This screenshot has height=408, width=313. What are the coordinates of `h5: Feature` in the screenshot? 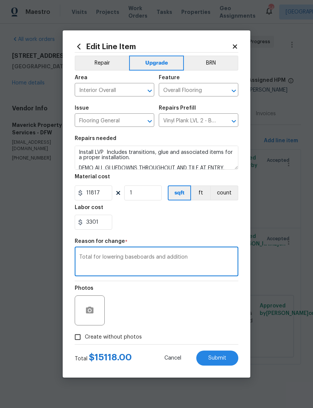 It's located at (169, 78).